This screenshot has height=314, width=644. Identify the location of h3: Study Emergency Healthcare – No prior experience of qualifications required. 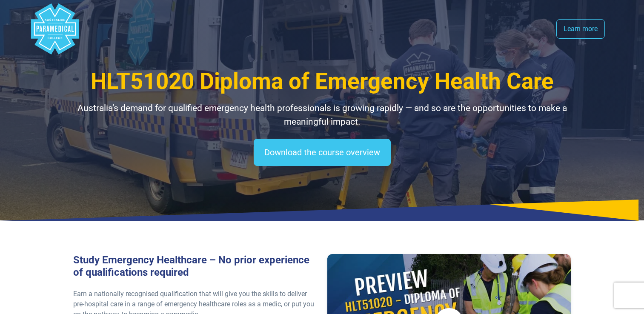
(195, 267).